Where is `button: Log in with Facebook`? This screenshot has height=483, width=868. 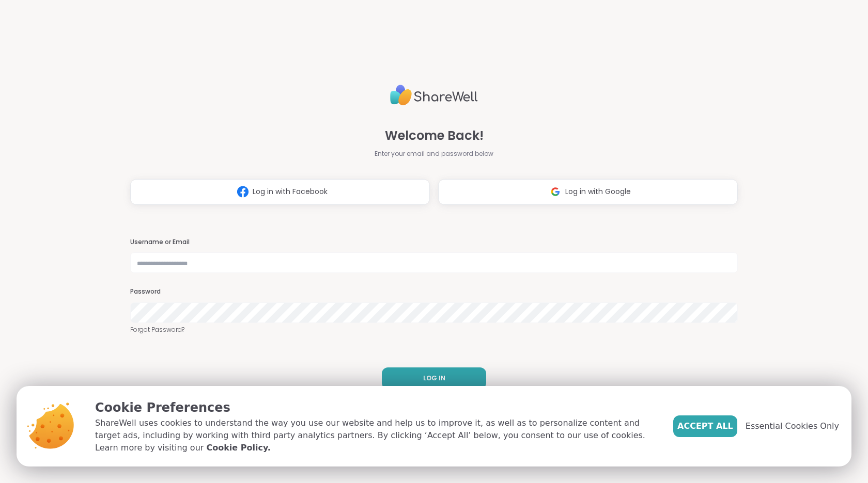
button: Log in with Facebook is located at coordinates (280, 192).